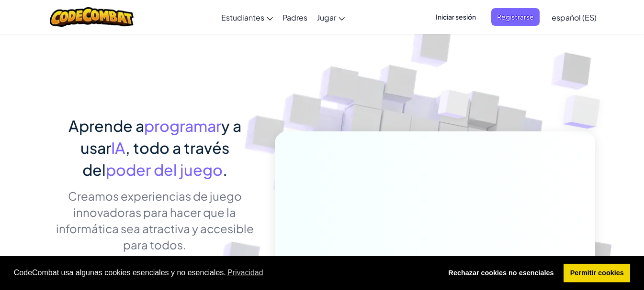 This screenshot has width=644, height=290. I want to click on span: Aprende a, so click(106, 125).